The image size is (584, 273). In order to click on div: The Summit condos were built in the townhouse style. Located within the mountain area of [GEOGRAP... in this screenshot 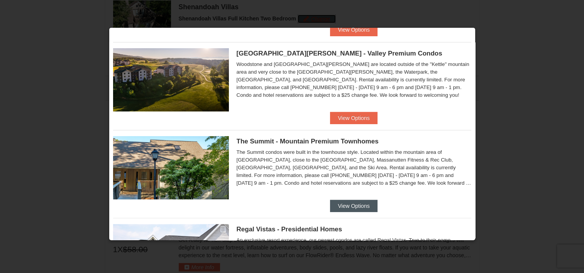, I will do `click(354, 168)`.